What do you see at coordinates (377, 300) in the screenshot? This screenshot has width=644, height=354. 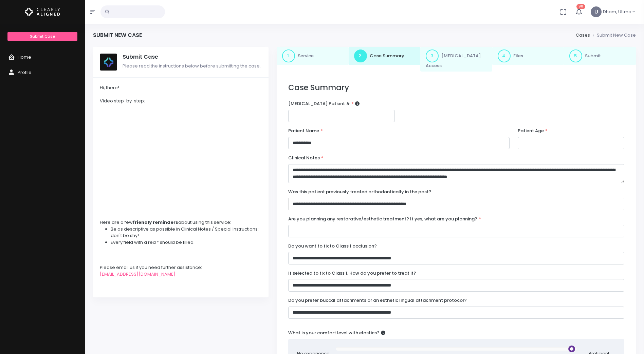 I see `label: Do you prefer buccal attachments or an esthetic lingual attachment protocol?` at bounding box center [377, 300].